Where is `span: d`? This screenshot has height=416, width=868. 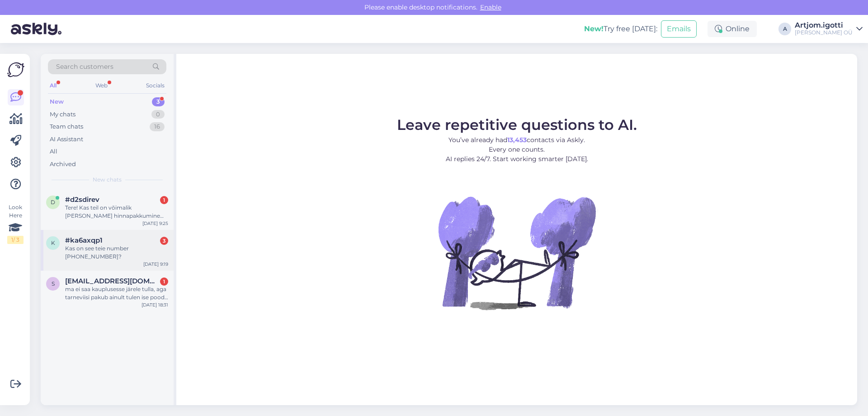 span: d is located at coordinates (53, 202).